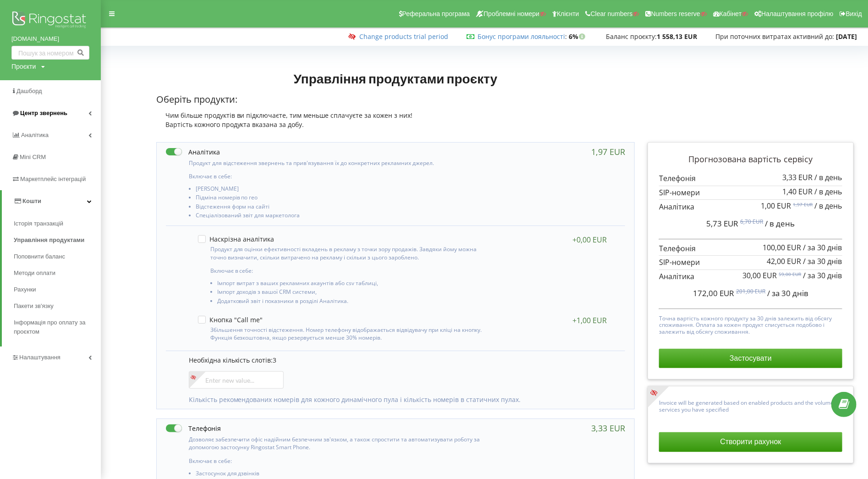  Describe the element at coordinates (34, 273) in the screenshot. I see `span: Методи оплати` at that location.